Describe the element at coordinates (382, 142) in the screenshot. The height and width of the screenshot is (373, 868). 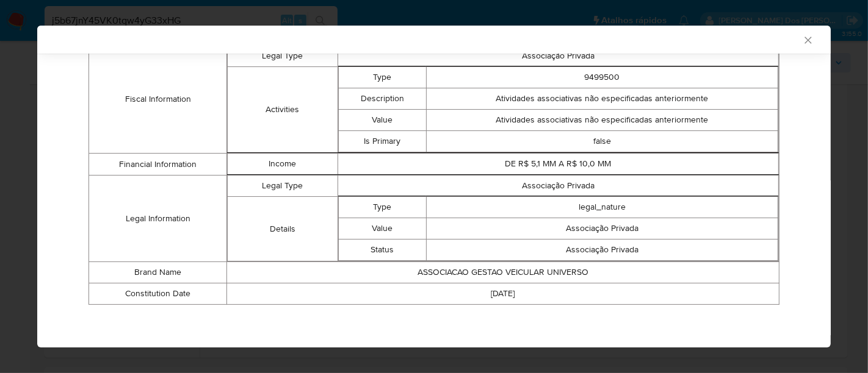
I see `td: Is Primary` at that location.